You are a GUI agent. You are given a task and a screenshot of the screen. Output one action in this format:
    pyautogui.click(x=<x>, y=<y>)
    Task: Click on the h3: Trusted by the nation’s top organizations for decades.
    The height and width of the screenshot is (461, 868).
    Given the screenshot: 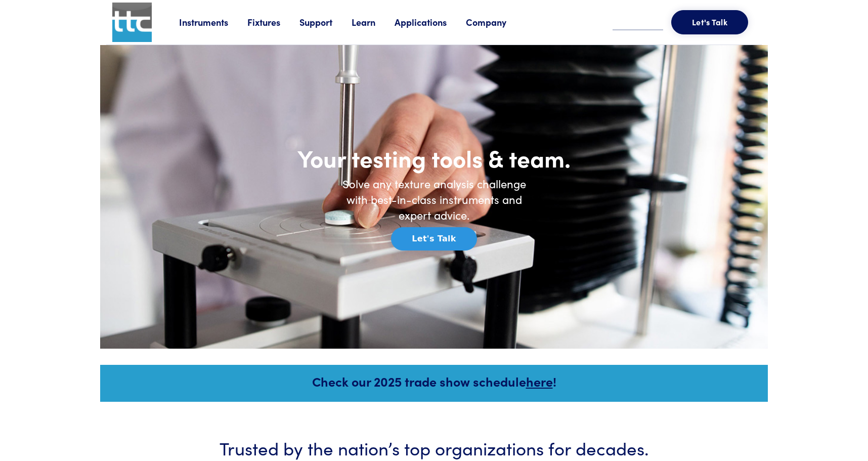 What is the action you would take?
    pyautogui.click(x=434, y=448)
    